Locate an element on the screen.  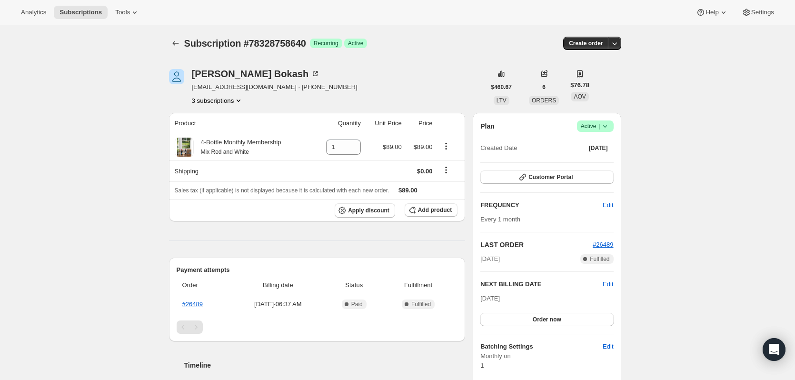
span: Add product is located at coordinates (435, 210).